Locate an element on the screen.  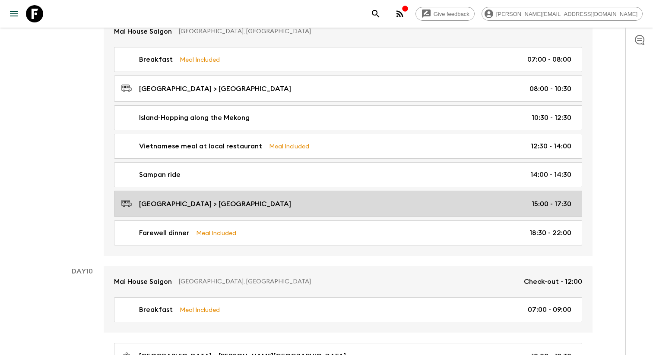
a: Give feedback is located at coordinates (445, 14).